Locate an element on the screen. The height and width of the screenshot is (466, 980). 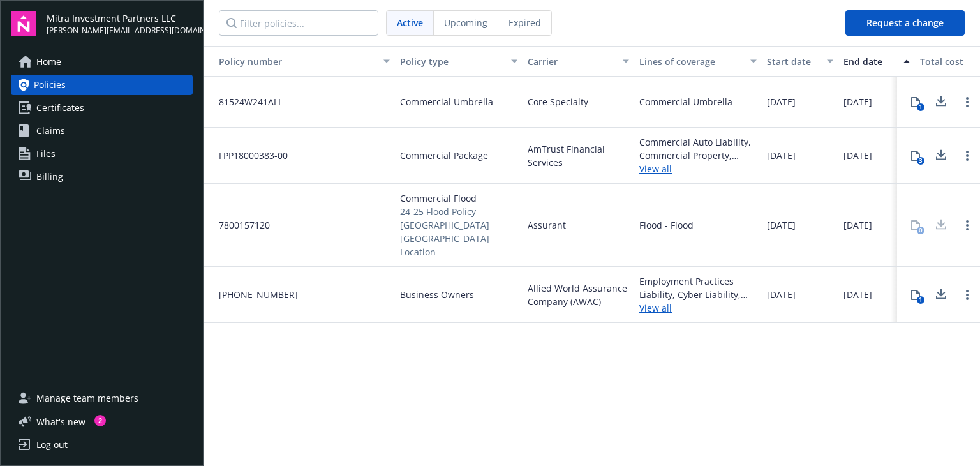
a: Policies is located at coordinates (101, 85).